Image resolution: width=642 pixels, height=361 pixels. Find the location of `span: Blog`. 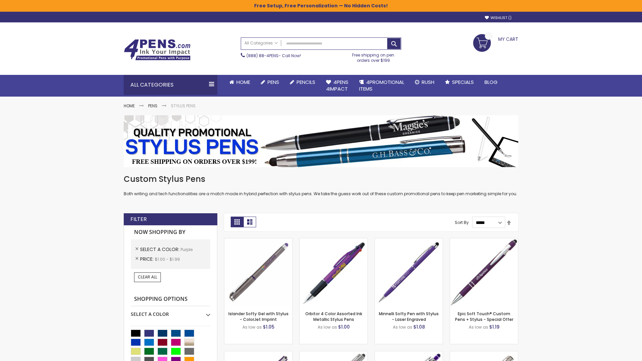

span: Blog is located at coordinates (491, 82).